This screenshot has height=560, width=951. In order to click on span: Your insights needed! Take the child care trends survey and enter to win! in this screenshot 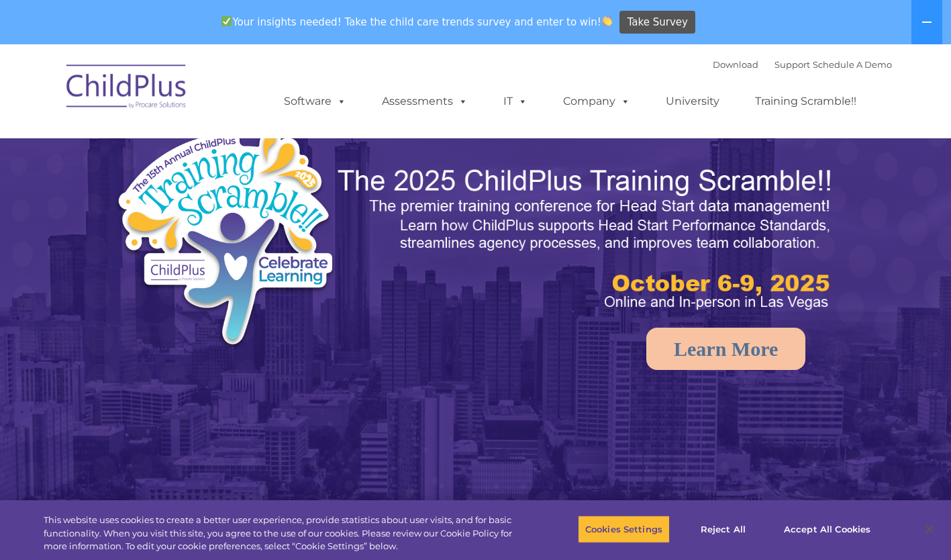, I will do `click(416, 21)`.